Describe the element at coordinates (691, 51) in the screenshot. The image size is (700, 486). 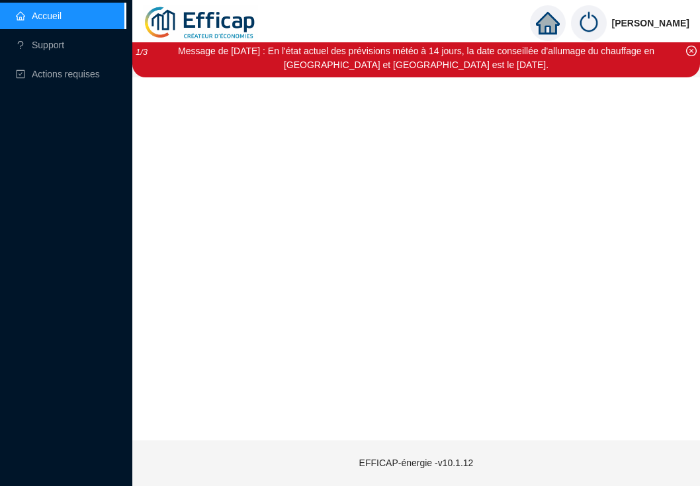
I see `span: close-circle` at that location.